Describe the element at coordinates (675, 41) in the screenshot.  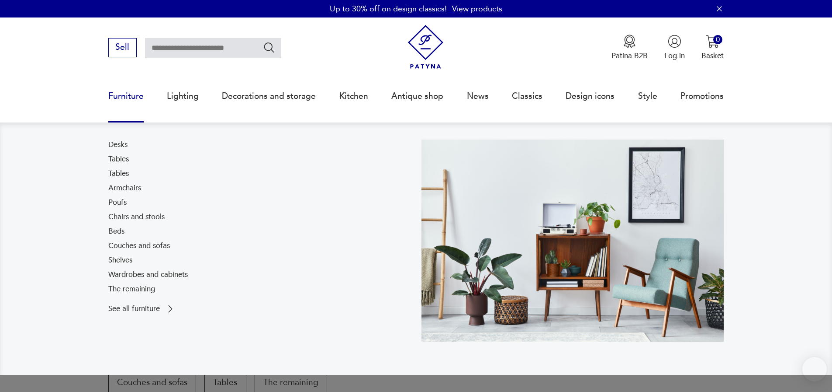
I see `img: User icon` at that location.